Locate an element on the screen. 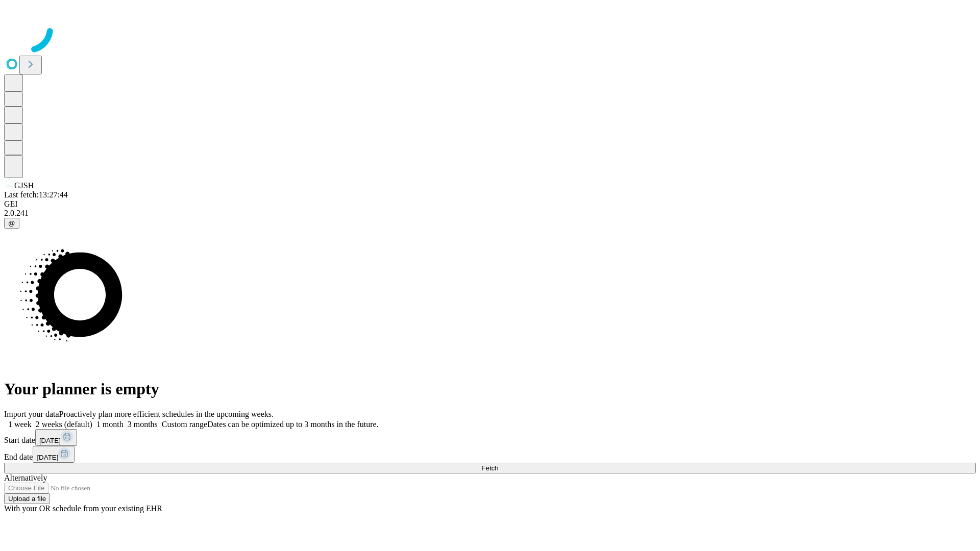 The height and width of the screenshot is (551, 980). span: Alternatively is located at coordinates (26, 477).